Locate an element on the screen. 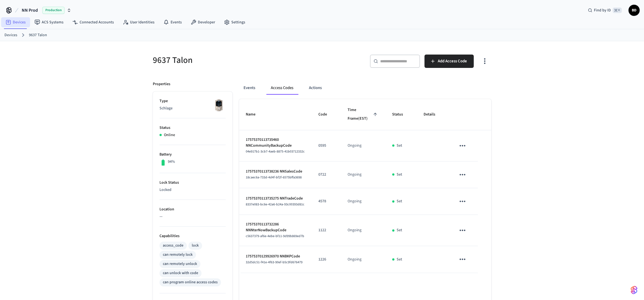  span: Details is located at coordinates (433, 114).